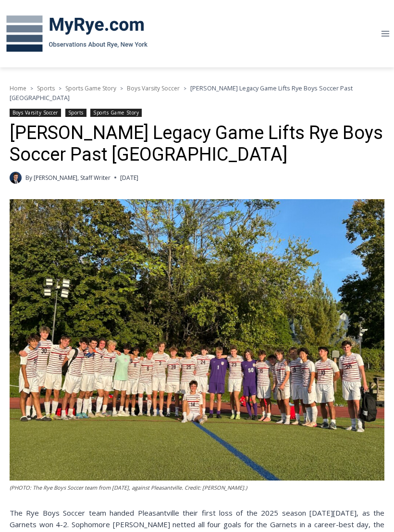 The image size is (394, 532). What do you see at coordinates (18, 88) in the screenshot?
I see `a: Home` at bounding box center [18, 88].